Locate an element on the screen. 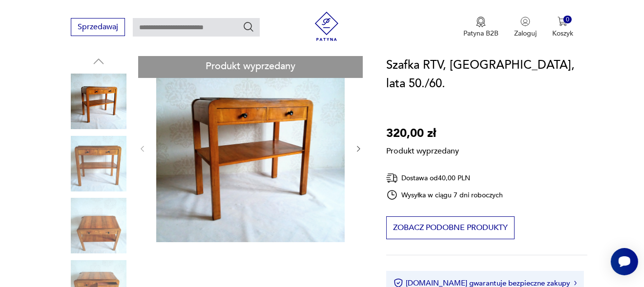 The height and width of the screenshot is (287, 644). a: Ikona medaluPatyna B2B is located at coordinates (481, 27).